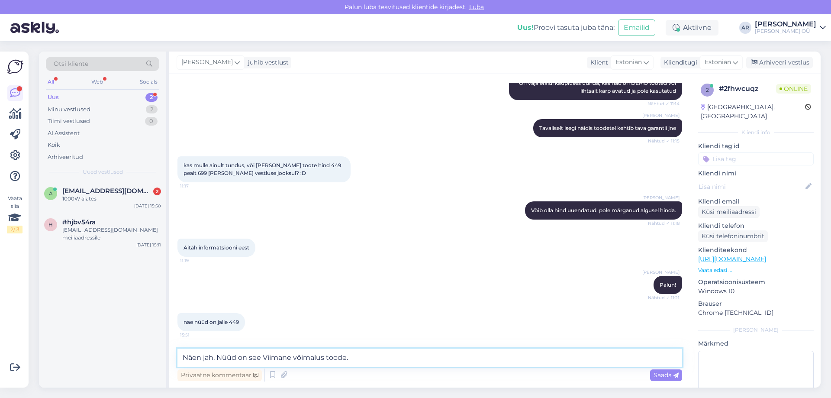  Describe the element at coordinates (668, 284) in the screenshot. I see `span: Palun!` at that location.